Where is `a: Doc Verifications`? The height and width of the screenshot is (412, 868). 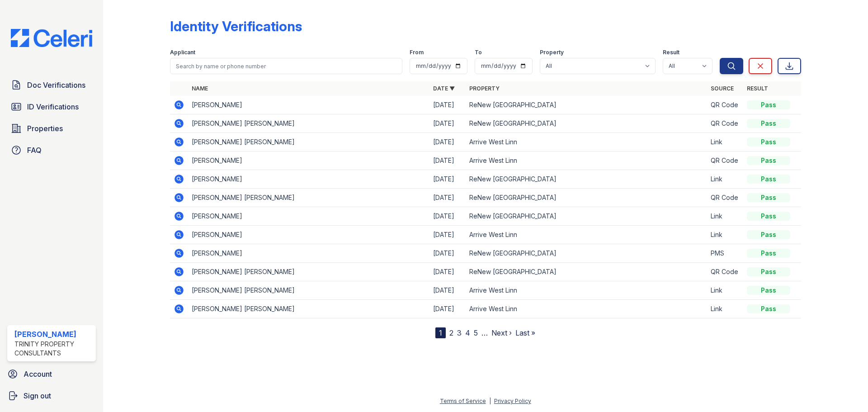 a: Doc Verifications is located at coordinates (51, 85).